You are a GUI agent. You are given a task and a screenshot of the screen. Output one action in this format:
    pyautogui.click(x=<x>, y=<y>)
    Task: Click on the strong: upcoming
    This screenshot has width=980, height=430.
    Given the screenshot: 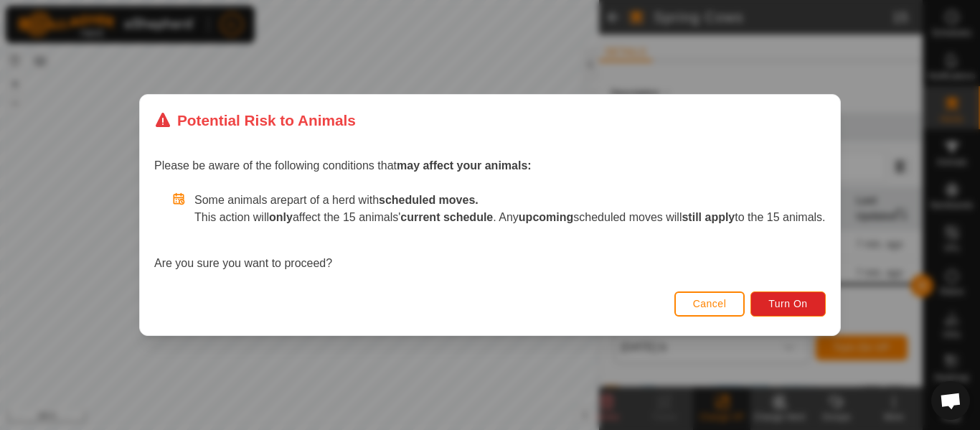 What is the action you would take?
    pyautogui.click(x=546, y=217)
    